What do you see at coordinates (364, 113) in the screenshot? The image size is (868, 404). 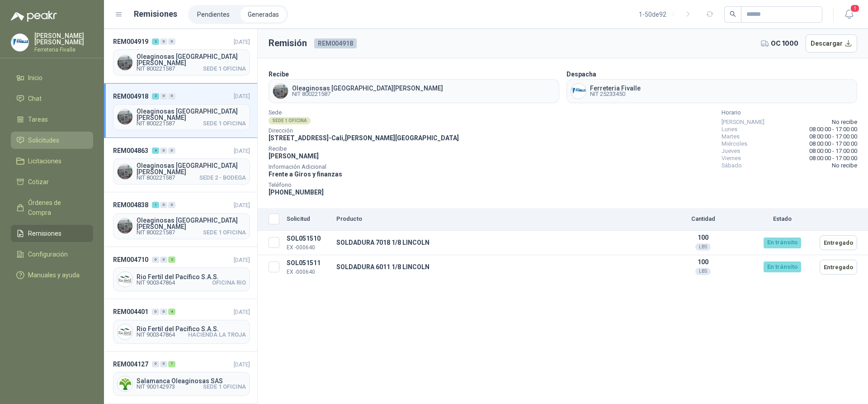 I see `span: Sede` at bounding box center [364, 113].